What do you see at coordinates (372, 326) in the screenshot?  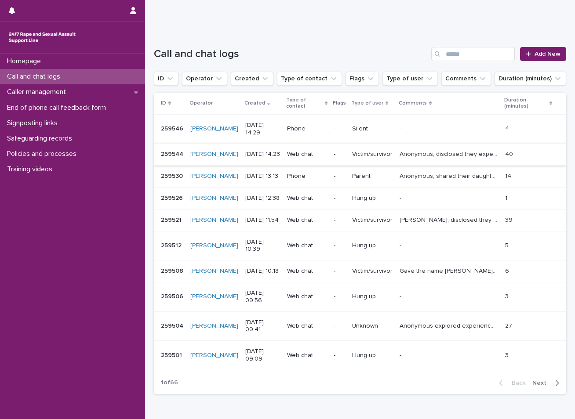 I see `p: Unknown` at bounding box center [372, 326].